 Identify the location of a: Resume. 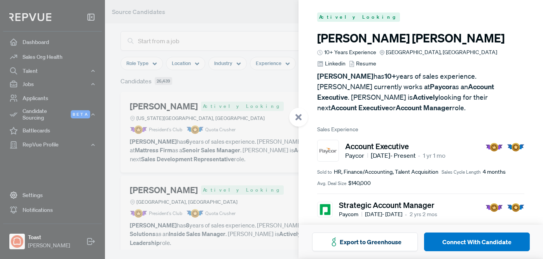
(362, 63).